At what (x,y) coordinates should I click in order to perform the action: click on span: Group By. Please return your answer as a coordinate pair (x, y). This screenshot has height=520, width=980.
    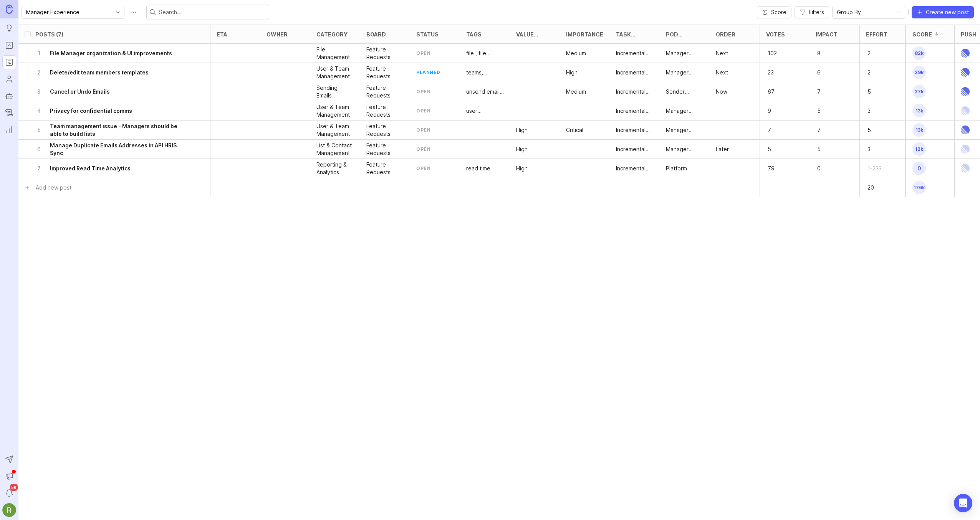
    Looking at the image, I should click on (849, 12).